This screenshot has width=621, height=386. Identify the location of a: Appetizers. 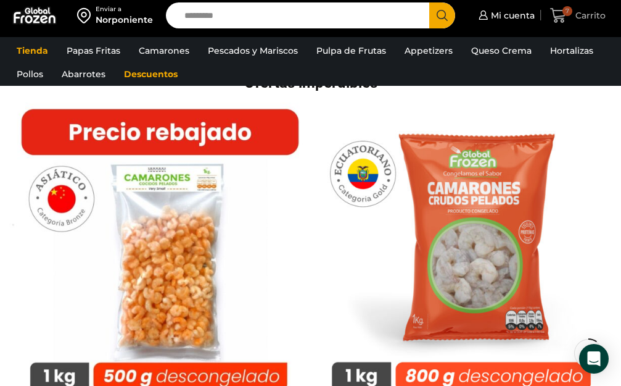
(429, 51).